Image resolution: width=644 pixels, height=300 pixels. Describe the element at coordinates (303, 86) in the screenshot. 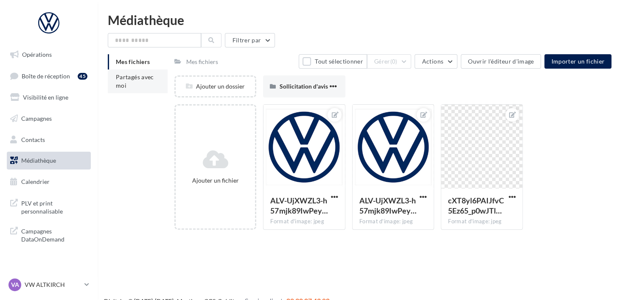

I see `span: Sollicitation d'avis` at that location.